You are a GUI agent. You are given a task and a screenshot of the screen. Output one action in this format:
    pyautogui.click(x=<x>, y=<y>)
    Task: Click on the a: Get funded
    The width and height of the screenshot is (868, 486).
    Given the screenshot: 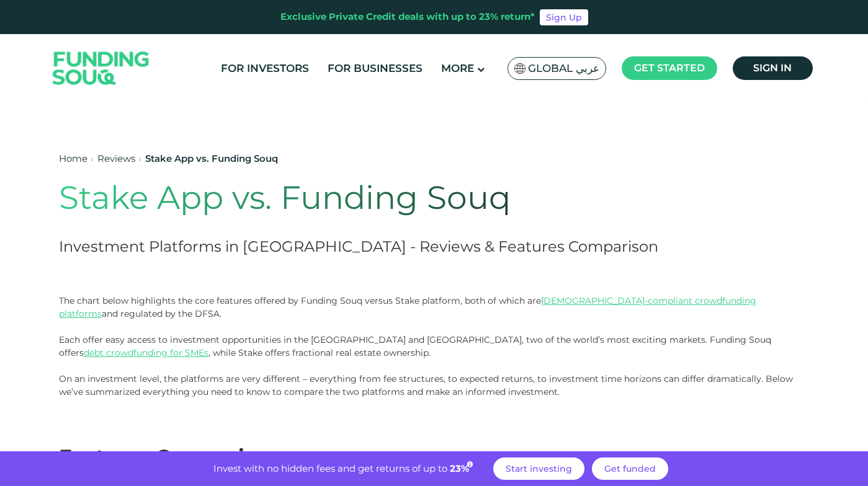 What is the action you would take?
    pyautogui.click(x=630, y=469)
    